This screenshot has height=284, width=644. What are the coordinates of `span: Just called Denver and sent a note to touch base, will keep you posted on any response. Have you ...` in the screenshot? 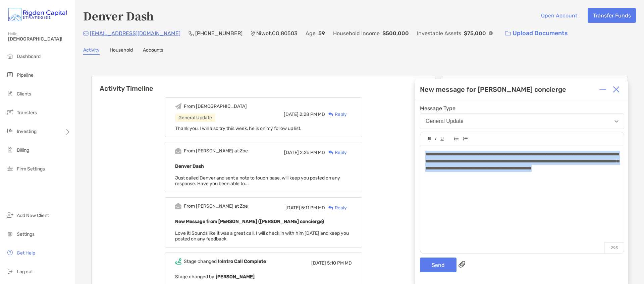 It's located at (258, 181).